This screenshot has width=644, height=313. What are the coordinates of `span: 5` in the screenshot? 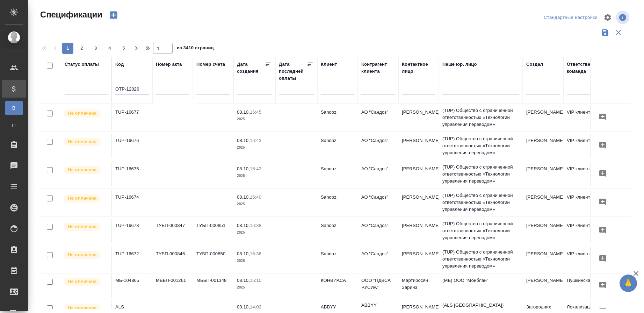 It's located at (123, 48).